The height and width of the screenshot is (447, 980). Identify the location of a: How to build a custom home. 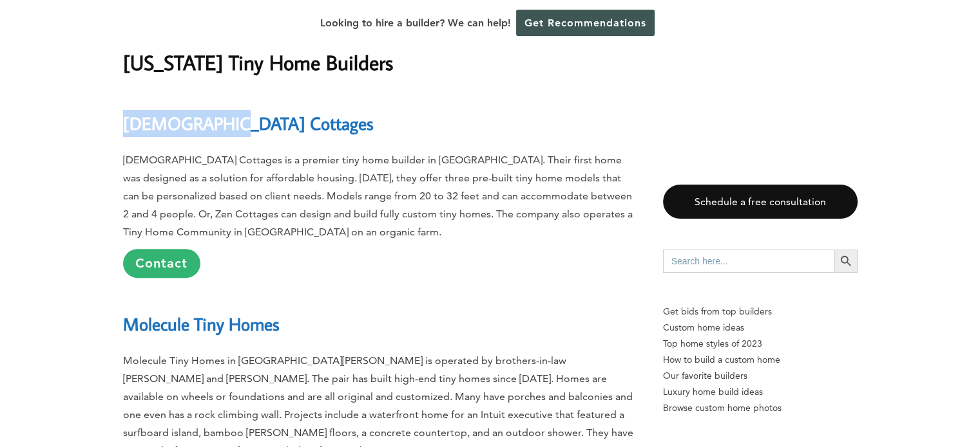
(760, 360).